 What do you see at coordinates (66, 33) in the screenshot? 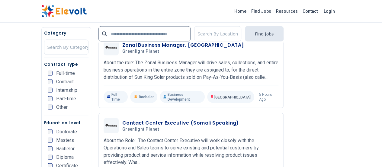
I see `h5: Category` at bounding box center [66, 33].